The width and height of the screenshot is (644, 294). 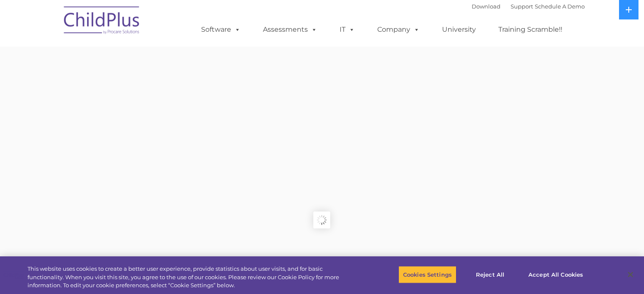 What do you see at coordinates (556, 275) in the screenshot?
I see `button: Accept All Cookies` at bounding box center [556, 275].